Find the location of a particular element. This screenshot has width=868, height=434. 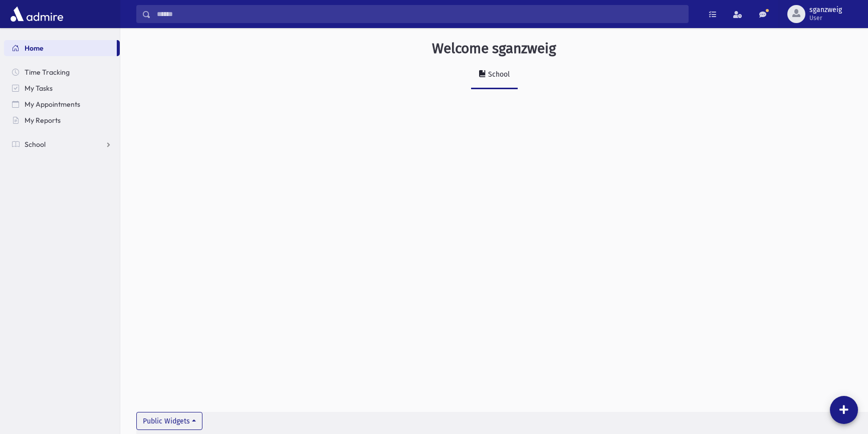

h3: Welcome sganzweig is located at coordinates (494, 49).